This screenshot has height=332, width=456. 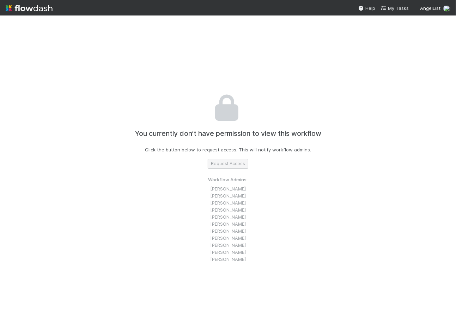 I want to click on img: avatar_c6c9a18c-a1dc-4048-8eac-219674057138.png, so click(x=446, y=8).